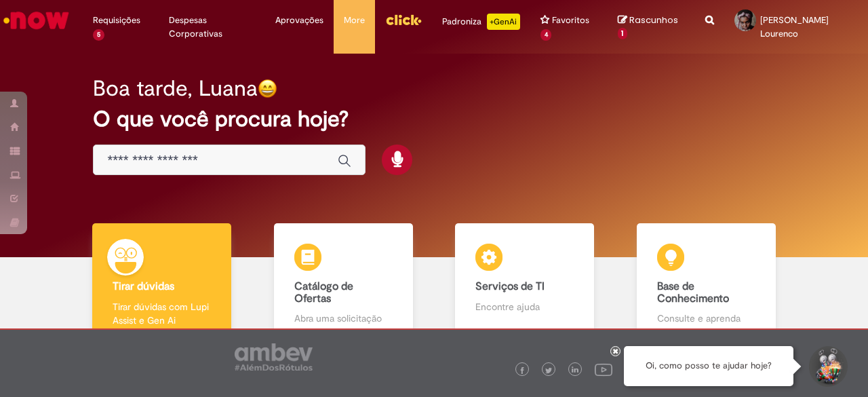  Describe the element at coordinates (300, 21) in the screenshot. I see `span: Aprovações` at that location.